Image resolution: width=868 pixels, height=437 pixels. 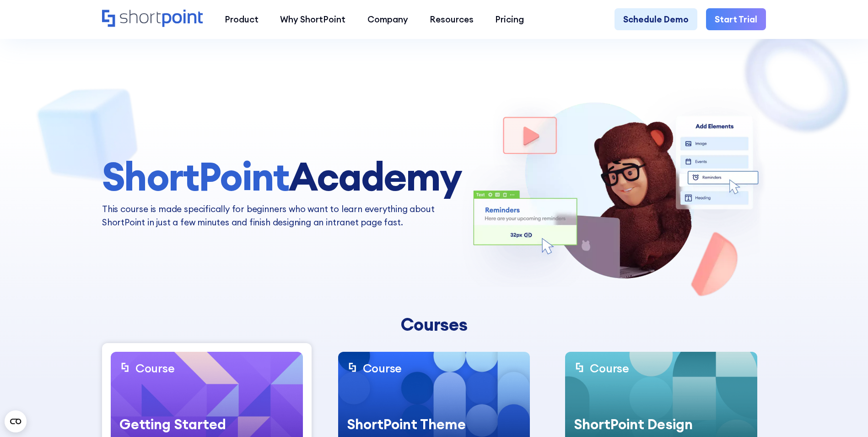 I want to click on p: This course is made specifically for beginners who want to learn everything about ShortPoint in j..., so click(x=281, y=215).